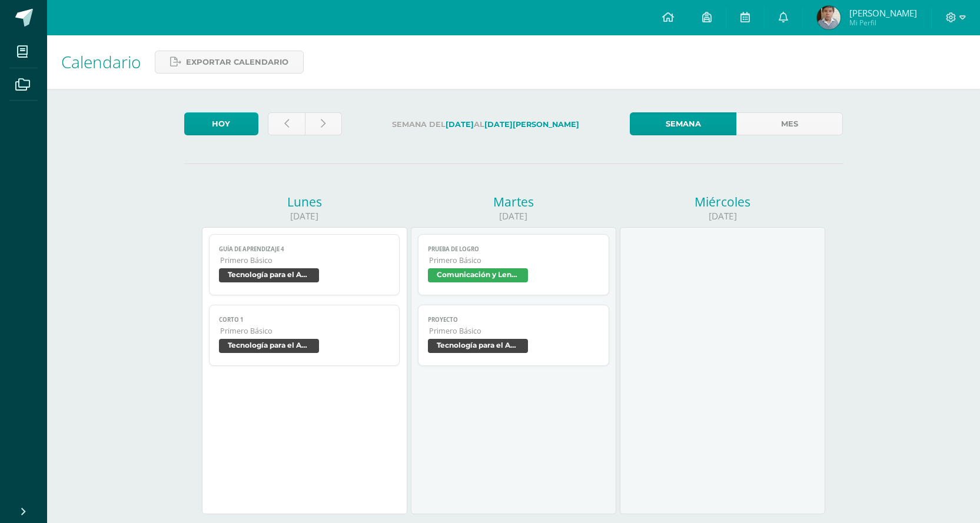  Describe the element at coordinates (485, 124) in the screenshot. I see `label: Semana del al` at that location.